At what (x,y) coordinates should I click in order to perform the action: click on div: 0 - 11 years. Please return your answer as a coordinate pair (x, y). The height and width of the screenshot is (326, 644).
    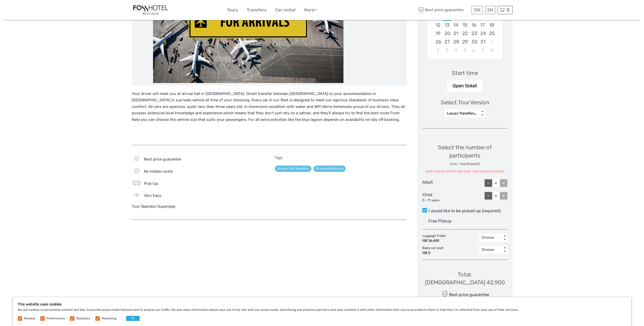
    Looking at the image, I should click on (437, 200).